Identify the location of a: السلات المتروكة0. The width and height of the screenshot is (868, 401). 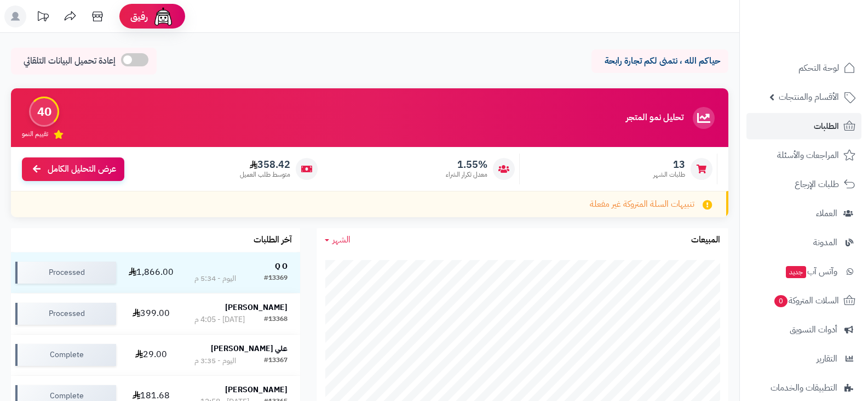
(804, 300).